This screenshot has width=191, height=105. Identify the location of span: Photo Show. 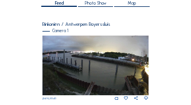
(96, 3).